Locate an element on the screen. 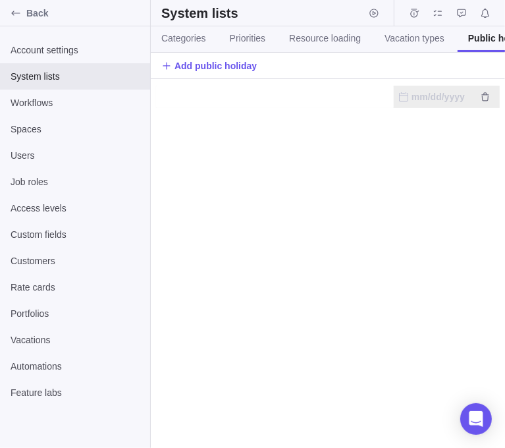  span: Notifications is located at coordinates (486, 13).